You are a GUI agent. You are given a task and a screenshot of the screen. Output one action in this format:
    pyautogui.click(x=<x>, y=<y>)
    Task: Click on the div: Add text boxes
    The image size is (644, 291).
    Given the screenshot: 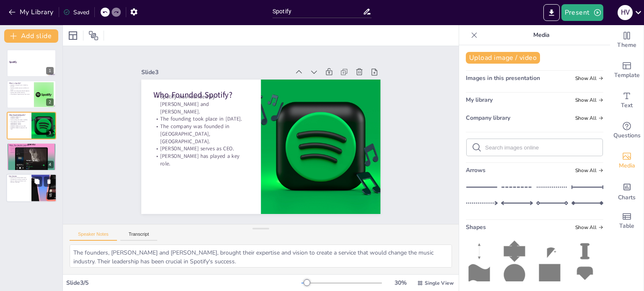 What is the action you would take?
    pyautogui.click(x=626, y=100)
    